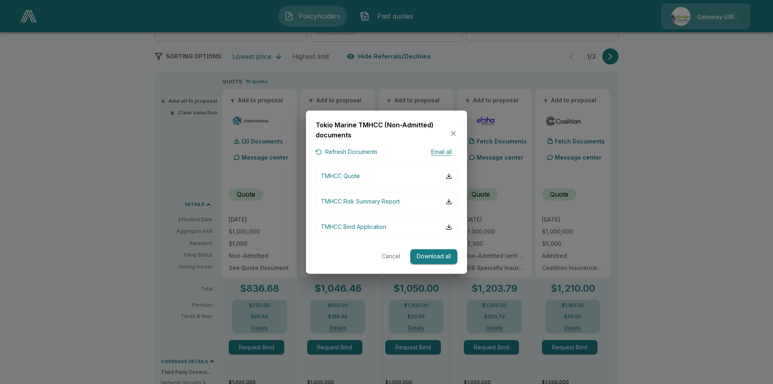 The image size is (773, 384). Describe the element at coordinates (340, 176) in the screenshot. I see `p: TMHCC Quote` at that location.